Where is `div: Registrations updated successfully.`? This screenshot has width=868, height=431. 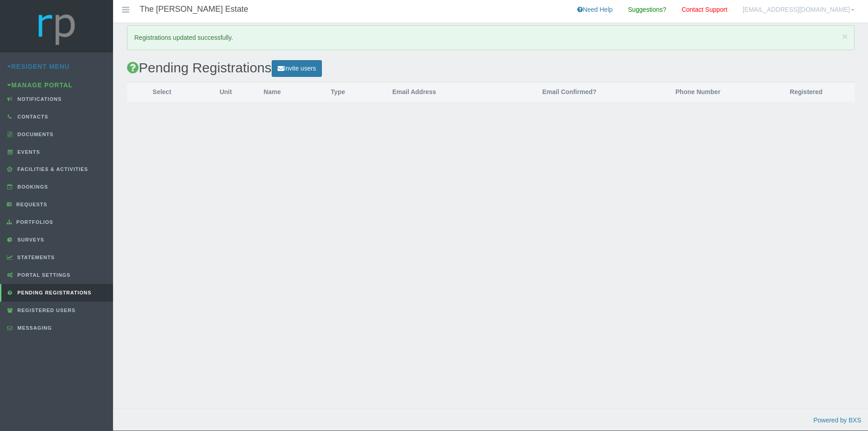
div: Registrations updated successfully. is located at coordinates (491, 38).